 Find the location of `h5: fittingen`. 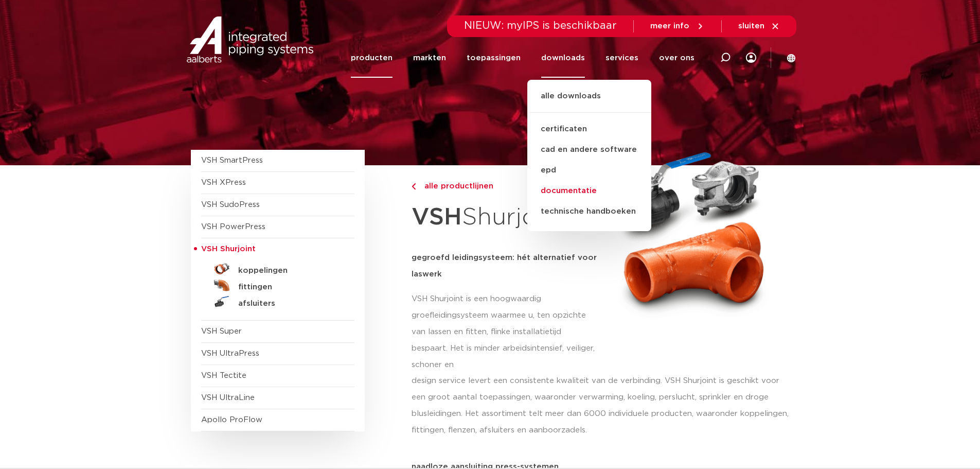

h5: fittingen is located at coordinates (289, 287).